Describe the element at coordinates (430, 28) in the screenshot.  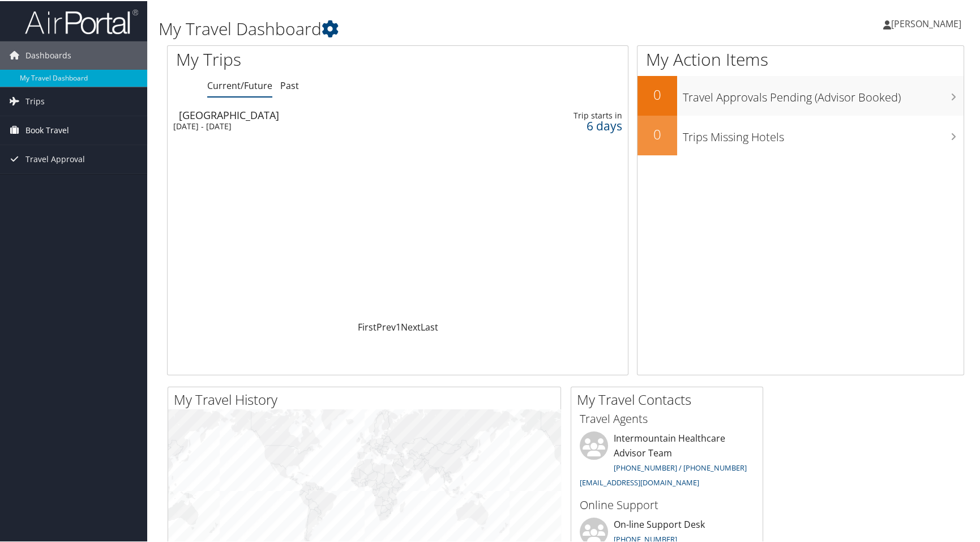
I see `h1: My Travel Dashboard` at that location.